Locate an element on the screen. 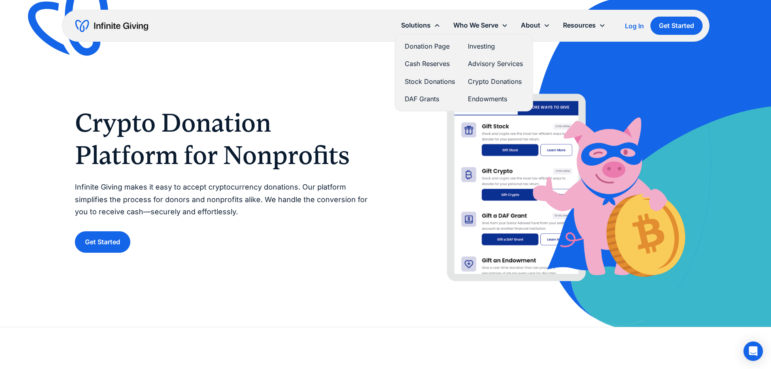 The image size is (771, 369). nav: Solutions is located at coordinates (464, 72).